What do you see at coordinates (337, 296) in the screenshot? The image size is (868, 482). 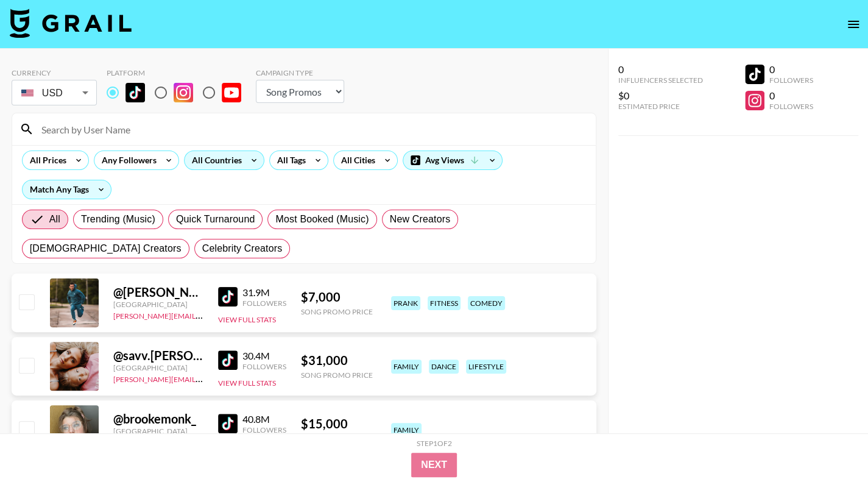 I see `div: $ 7,000` at bounding box center [337, 296].